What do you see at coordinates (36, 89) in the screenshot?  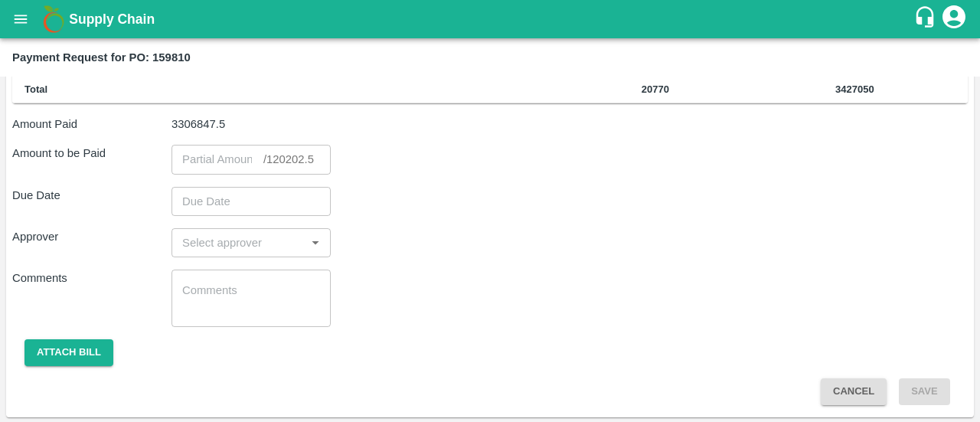 I see `b: Total` at bounding box center [36, 89].